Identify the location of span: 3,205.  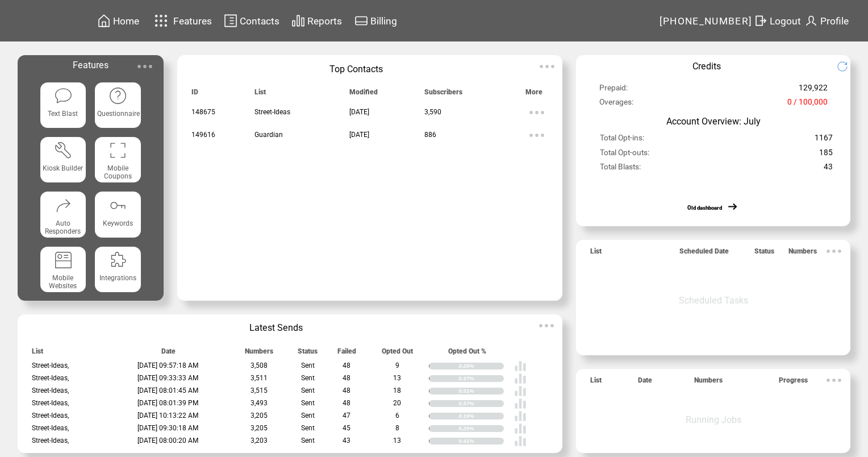
(259, 428).